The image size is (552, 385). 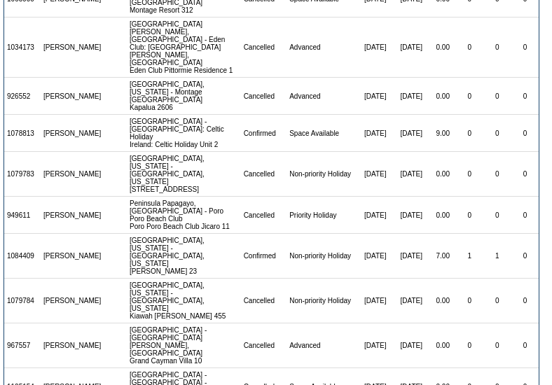 I want to click on td: 1079784, so click(x=22, y=301).